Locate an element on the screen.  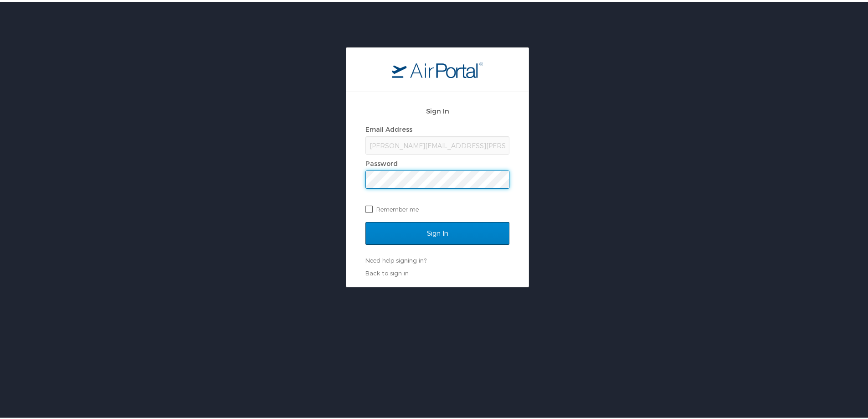
input: Sign In is located at coordinates (438, 232).